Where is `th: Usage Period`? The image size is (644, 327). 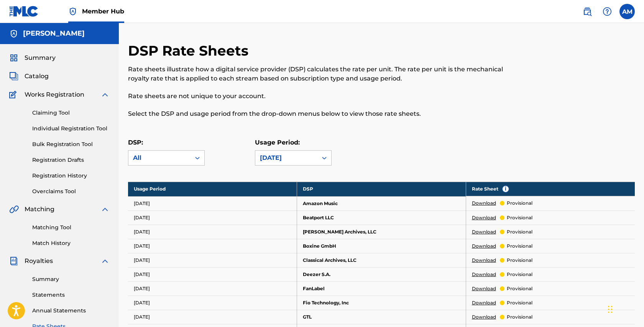
th: Usage Period is located at coordinates (213, 189).